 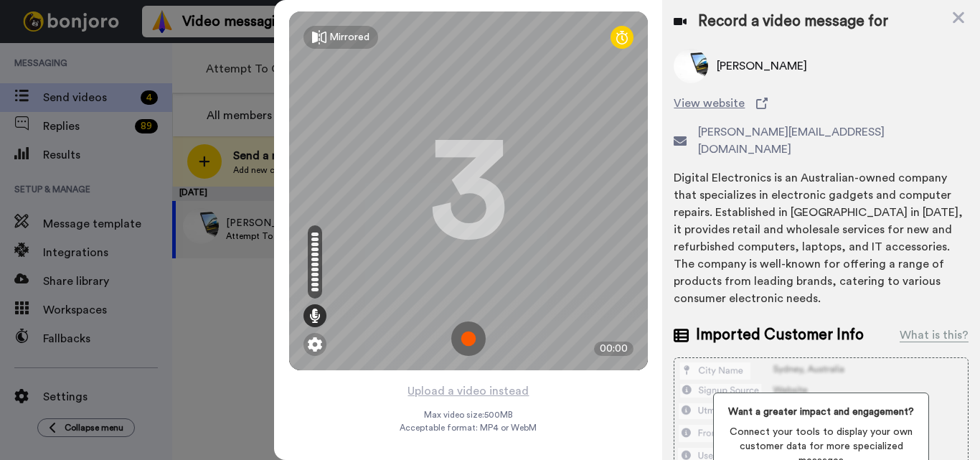 I want to click on div: Digital Electronics is an Australian-owned company that specializes in electronic gadgets and com..., so click(x=820, y=238).